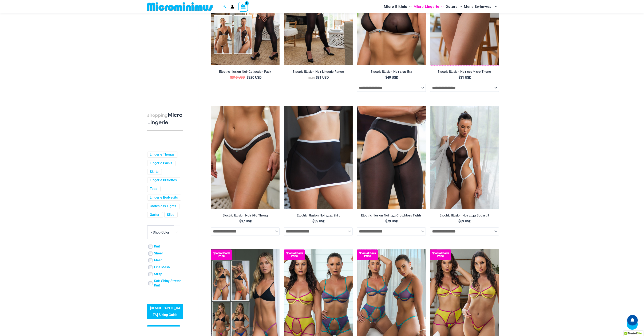 Image resolution: width=644 pixels, height=336 pixels. I want to click on h2: Electric Illusion Noir Collection Pack, so click(245, 72).